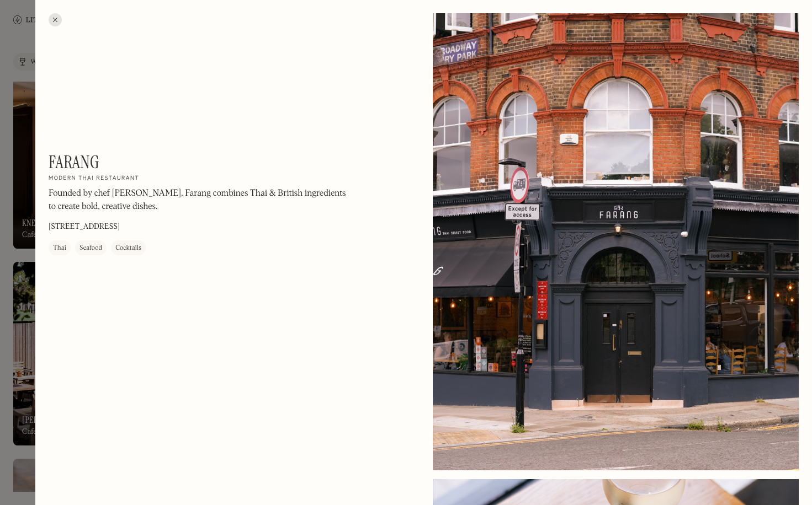 This screenshot has width=812, height=505. Describe the element at coordinates (74, 162) in the screenshot. I see `h1: Farang` at that location.